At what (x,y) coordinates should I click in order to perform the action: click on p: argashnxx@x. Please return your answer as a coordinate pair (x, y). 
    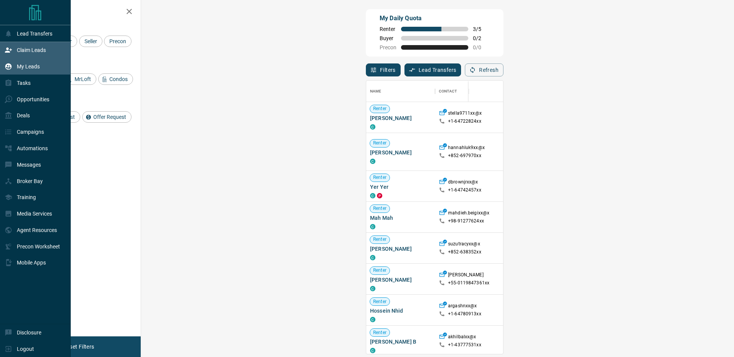
    Looking at the image, I should click on (462, 307).